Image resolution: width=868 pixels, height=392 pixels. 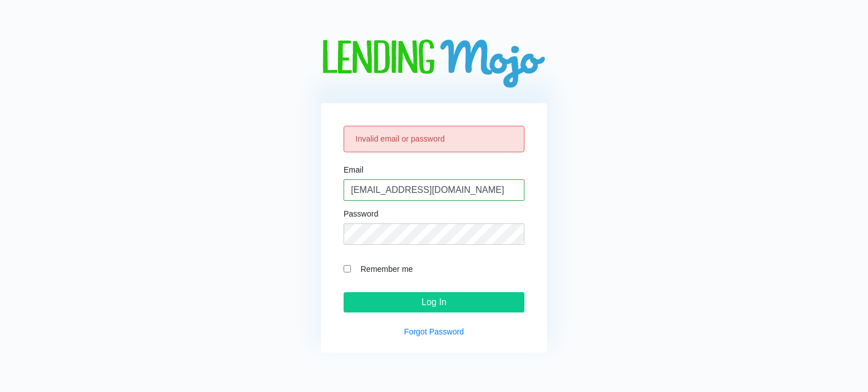 What do you see at coordinates (434, 332) in the screenshot?
I see `a: Forgot Password` at bounding box center [434, 332].